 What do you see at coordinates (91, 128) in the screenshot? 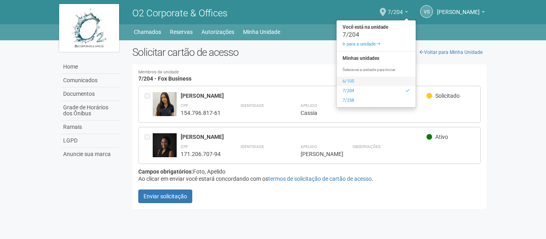
I see `a: Ramais` at bounding box center [91, 128].